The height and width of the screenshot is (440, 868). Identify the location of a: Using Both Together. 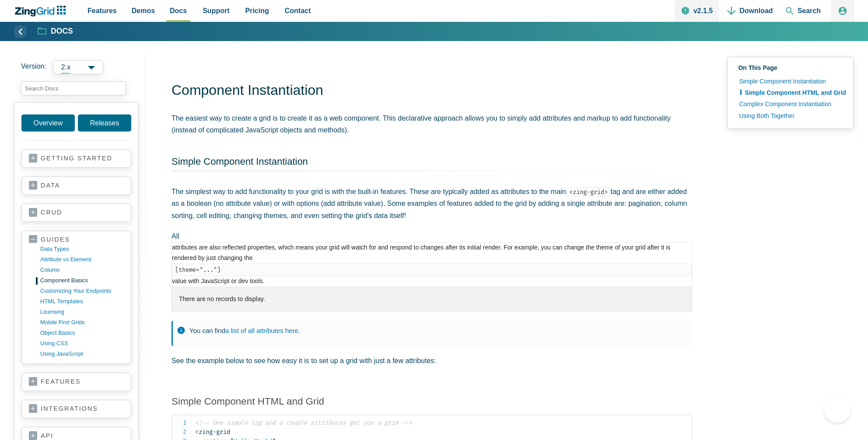
(790, 116).